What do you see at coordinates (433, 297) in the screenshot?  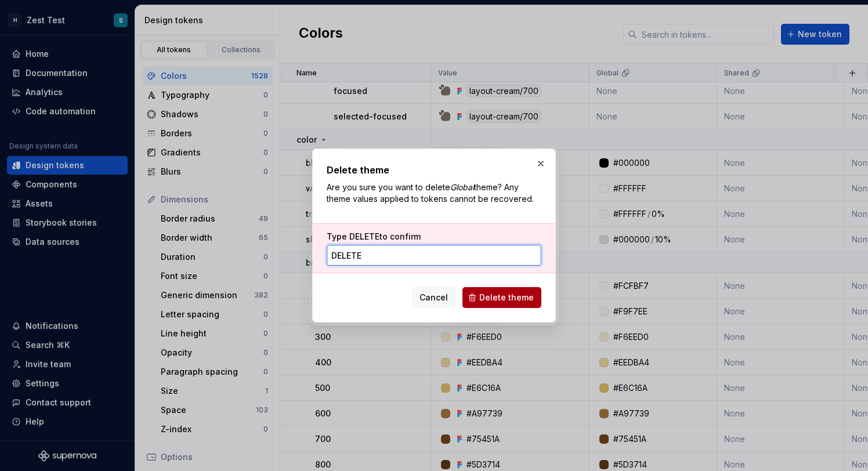 I see `button: Cancel` at bounding box center [433, 297].